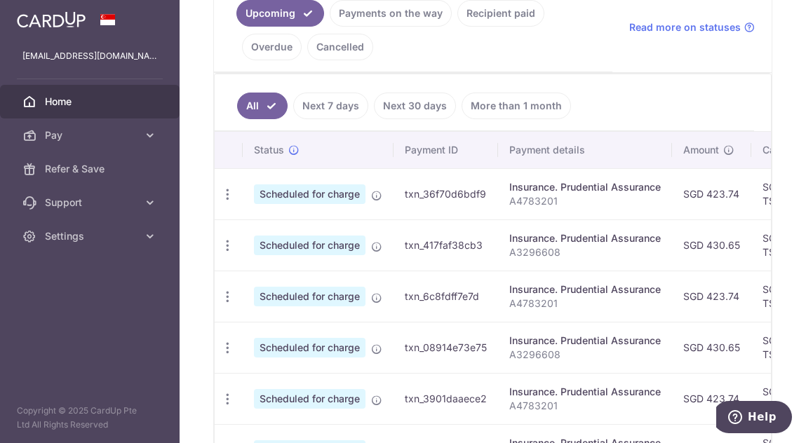  What do you see at coordinates (445, 150) in the screenshot?
I see `th: Payment ID` at bounding box center [445, 150].